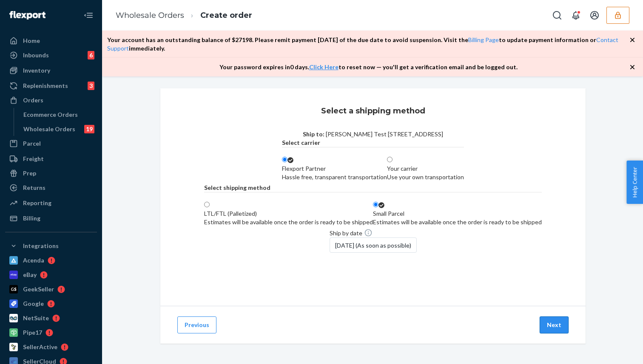 The image size is (643, 364). I want to click on div: 19, so click(90, 129).